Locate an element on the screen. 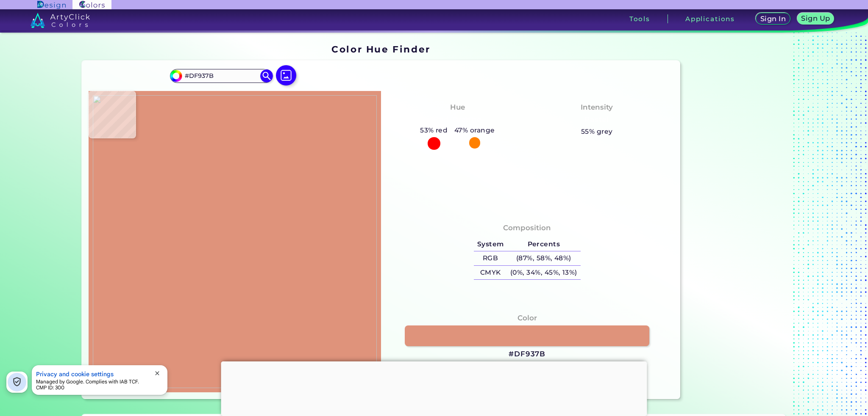 The width and height of the screenshot is (868, 416). h5: System is located at coordinates (491, 244).